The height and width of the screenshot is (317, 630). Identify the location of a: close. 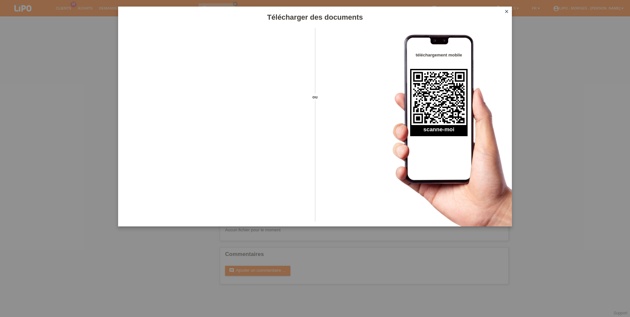
(507, 12).